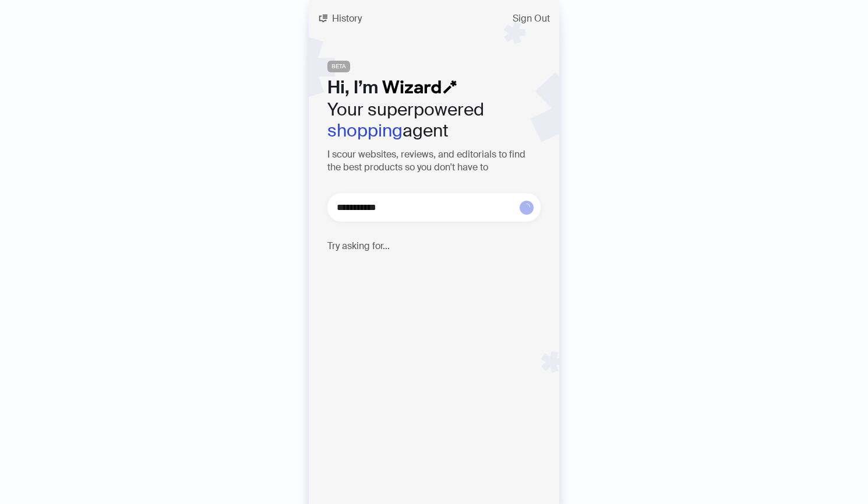 The image size is (868, 504). What do you see at coordinates (352, 87) in the screenshot?
I see `span: Hi, I’m` at bounding box center [352, 87].